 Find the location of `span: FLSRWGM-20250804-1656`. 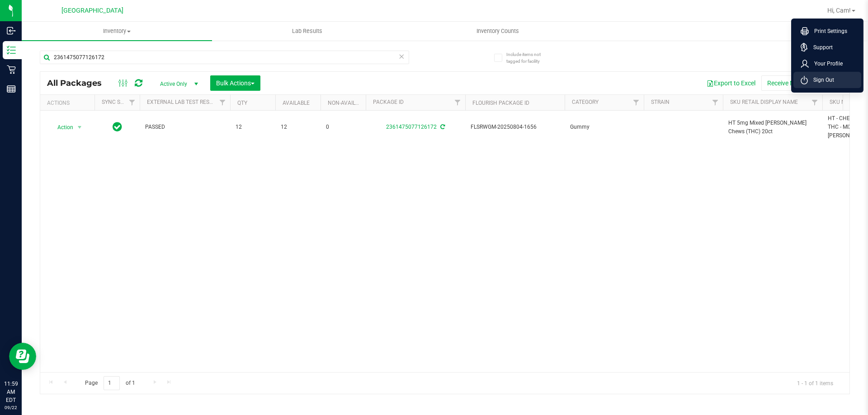

span: FLSRWGM-20250804-1656 is located at coordinates (515, 127).